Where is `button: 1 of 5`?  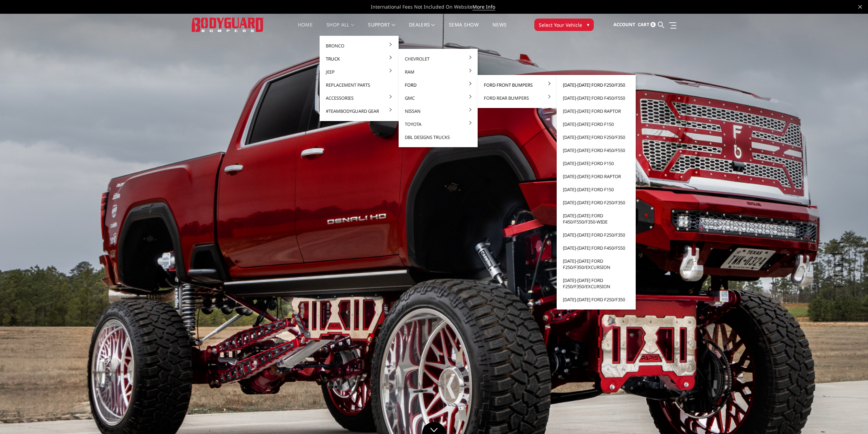
button: 1 of 5 is located at coordinates (840, 238).